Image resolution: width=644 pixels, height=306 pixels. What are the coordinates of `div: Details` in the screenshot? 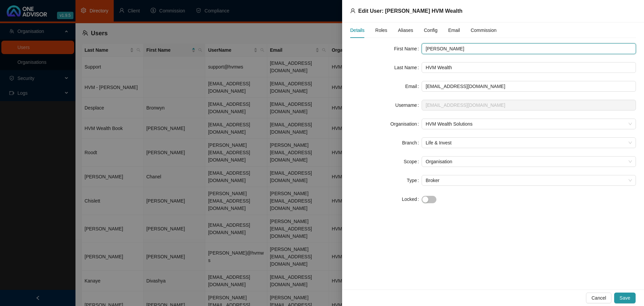 It's located at (357, 30).